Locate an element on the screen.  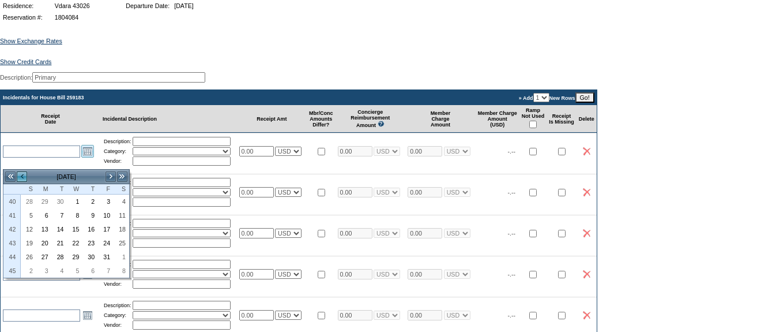
td: Receipt Date is located at coordinates (50, 119).